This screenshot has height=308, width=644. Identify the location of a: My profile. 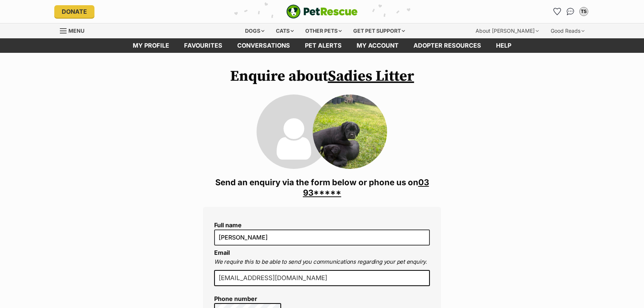
(151, 45).